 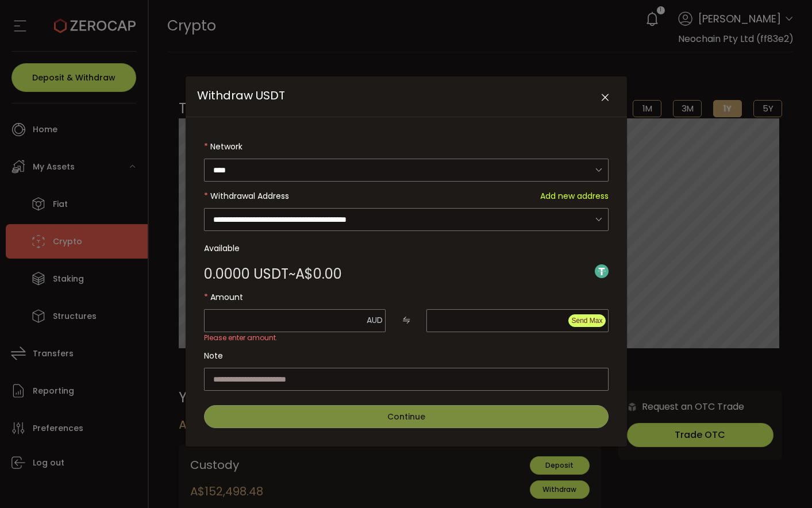 I want to click on div: Chat Widget, so click(x=783, y=480).